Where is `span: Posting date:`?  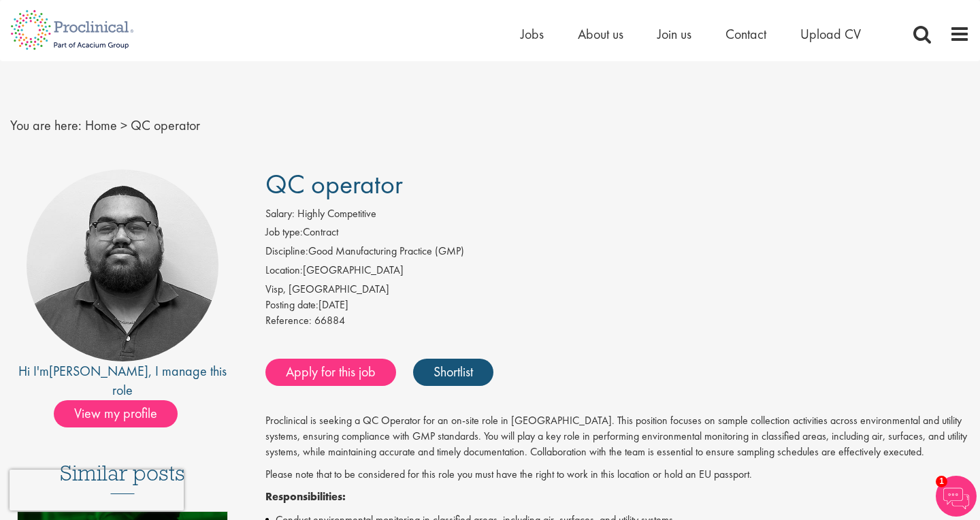 span: Posting date: is located at coordinates (292, 304).